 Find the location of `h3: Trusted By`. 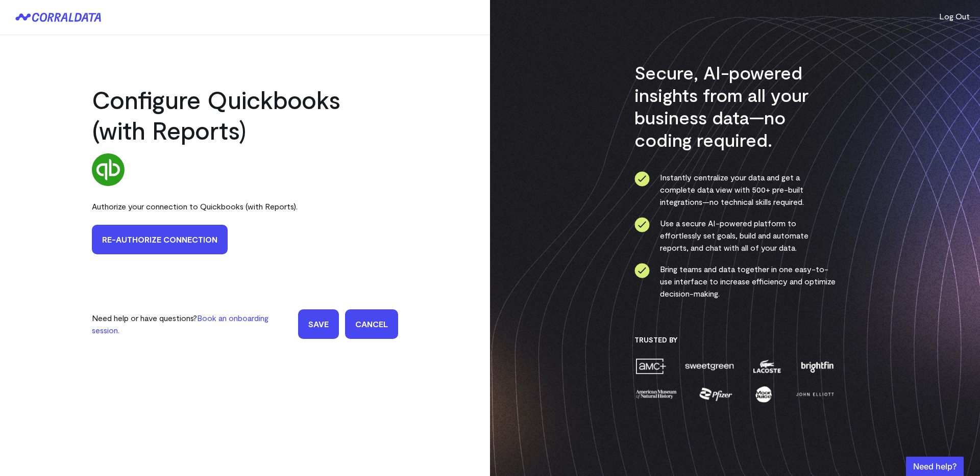

h3: Trusted By is located at coordinates (735, 340).